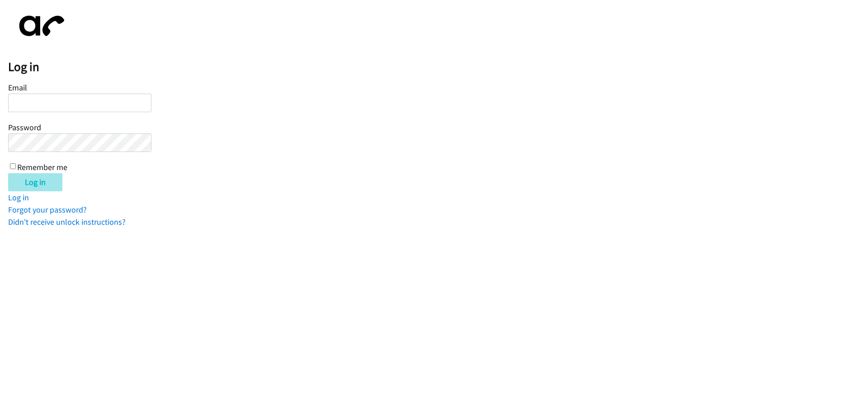 The image size is (868, 412). What do you see at coordinates (25, 127) in the screenshot?
I see `label: Password` at bounding box center [25, 127].